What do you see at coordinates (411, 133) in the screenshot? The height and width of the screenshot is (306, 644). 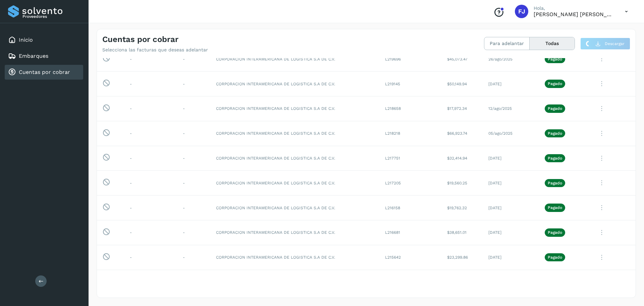 I see `td: L218218` at bounding box center [411, 133].